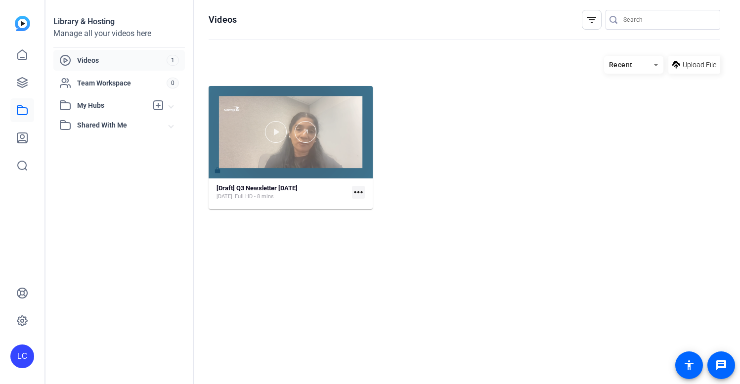 This screenshot has width=740, height=384. I want to click on span: Team Workspace, so click(122, 83).